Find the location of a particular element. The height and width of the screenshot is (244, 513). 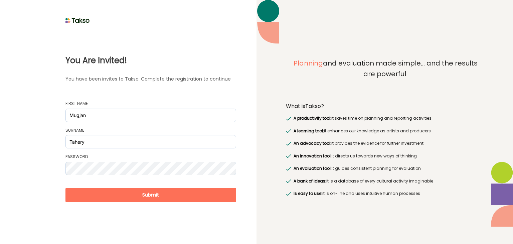

label: SURNAME is located at coordinates (151, 130).